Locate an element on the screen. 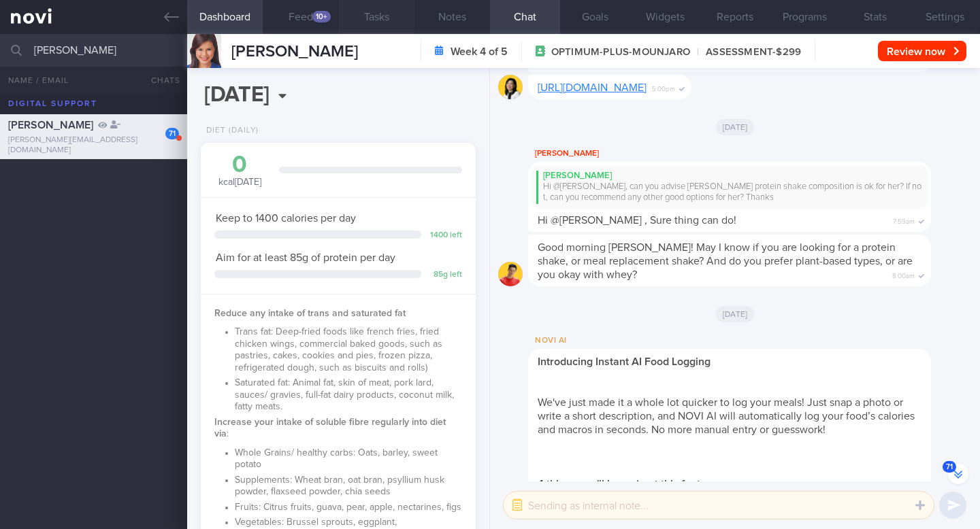 This screenshot has height=529, width=980. span: 7:59am is located at coordinates (904, 220).